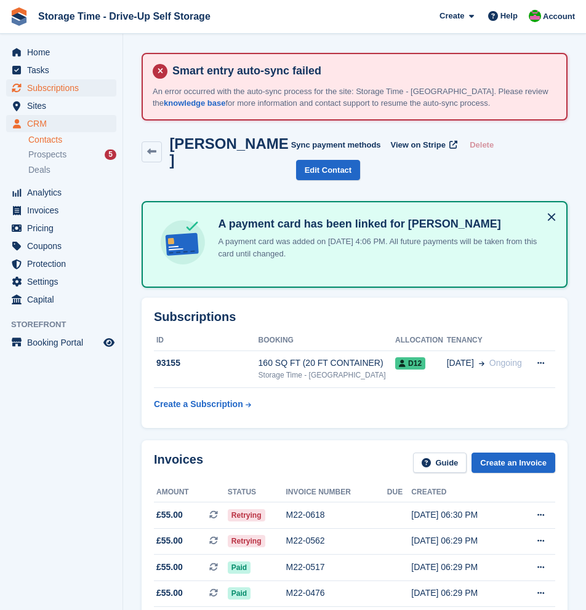 This screenshot has width=586, height=610. What do you see at coordinates (418, 145) in the screenshot?
I see `span: View on Stripe` at bounding box center [418, 145].